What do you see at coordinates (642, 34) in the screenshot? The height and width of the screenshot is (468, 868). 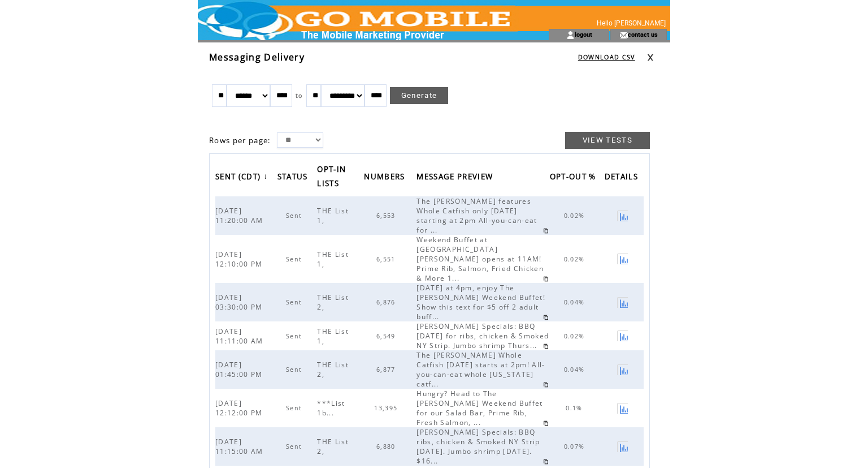 I see `a: contact us` at bounding box center [642, 34].